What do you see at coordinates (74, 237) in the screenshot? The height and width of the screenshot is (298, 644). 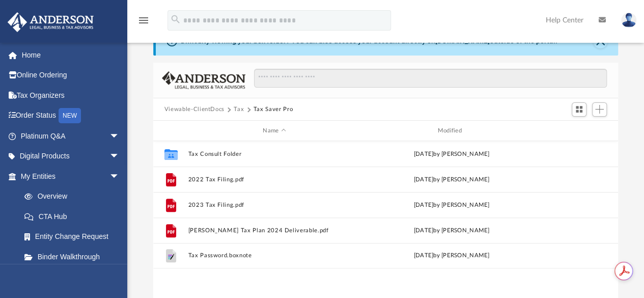 I see `a: Entity Change Request` at bounding box center [74, 237].